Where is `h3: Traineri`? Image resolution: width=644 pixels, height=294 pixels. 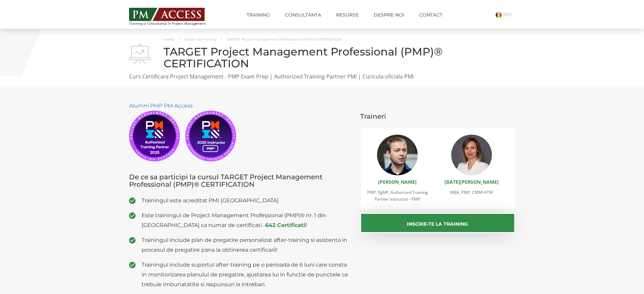
h3: Traineri is located at coordinates (438, 116).